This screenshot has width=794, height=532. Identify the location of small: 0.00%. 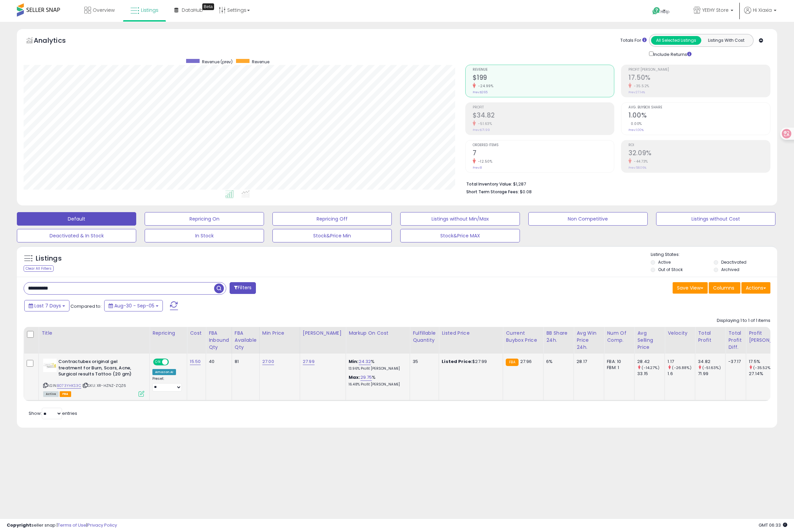
(635, 124).